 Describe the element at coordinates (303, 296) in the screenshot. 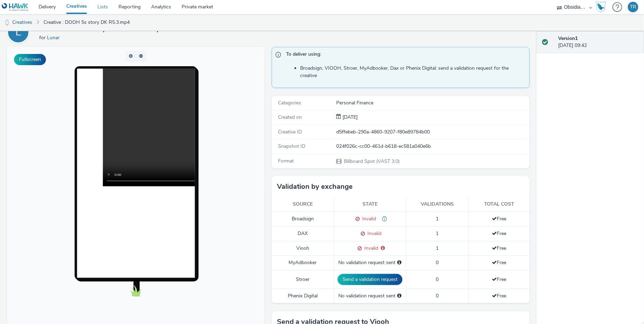

I see `td: Phenix Digital` at that location.